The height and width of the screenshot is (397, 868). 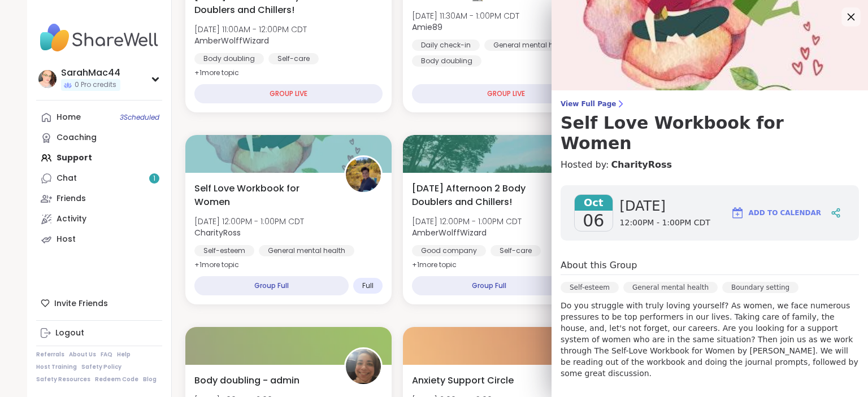 What do you see at coordinates (99, 138) in the screenshot?
I see `a: Coaching` at bounding box center [99, 138].